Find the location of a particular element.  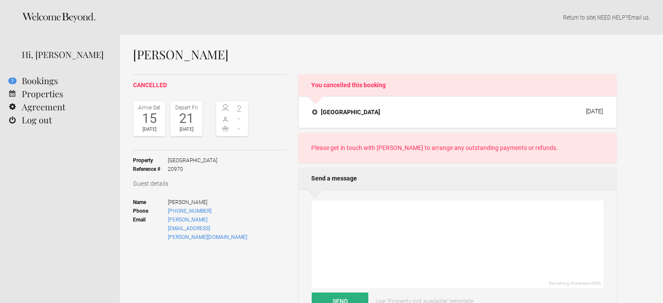

h3: Guest details is located at coordinates (210, 184).